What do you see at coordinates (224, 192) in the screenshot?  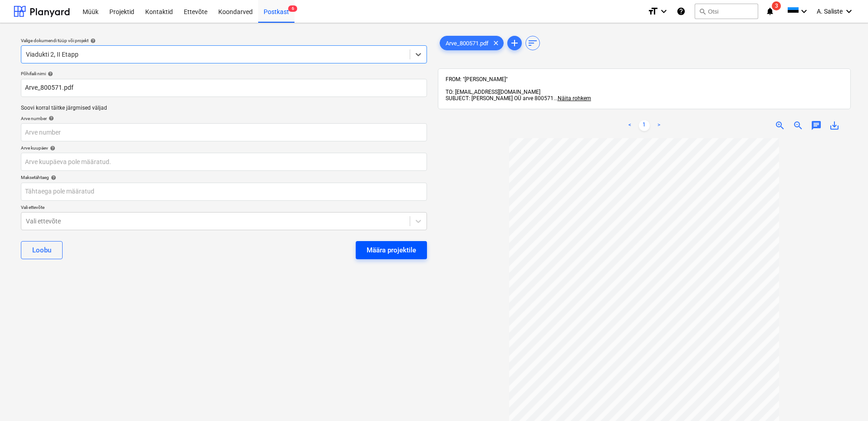 I see `input: Tähtaega pole määratud` at bounding box center [224, 192].